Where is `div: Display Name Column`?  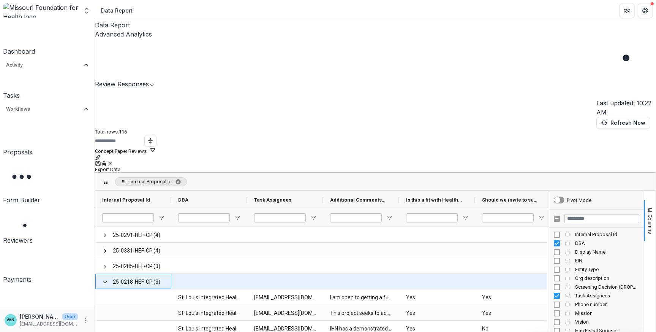 div: Display Name Column is located at coordinates (597, 252).